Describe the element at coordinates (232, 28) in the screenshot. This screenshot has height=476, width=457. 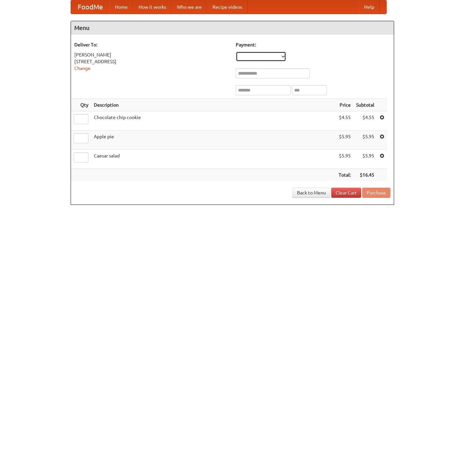
I see `h4: Menu` at that location.